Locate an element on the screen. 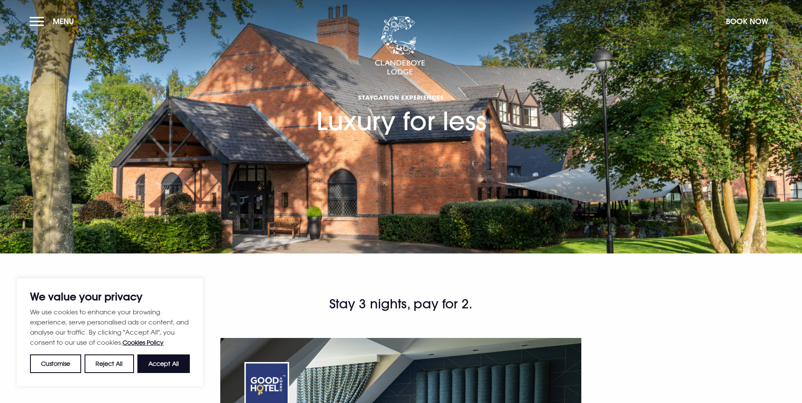 This screenshot has width=802, height=403. a: Cookies Policy is located at coordinates (143, 343).